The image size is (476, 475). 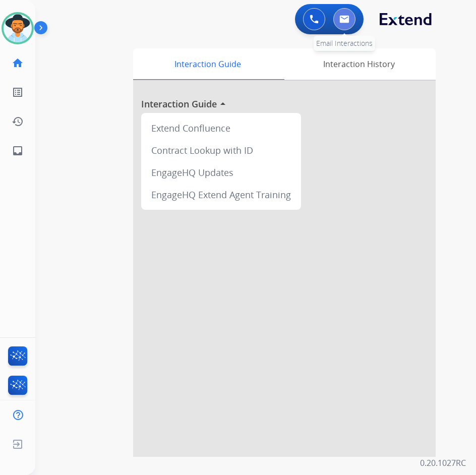 I want to click on div: Interaction Guide, so click(x=207, y=64).